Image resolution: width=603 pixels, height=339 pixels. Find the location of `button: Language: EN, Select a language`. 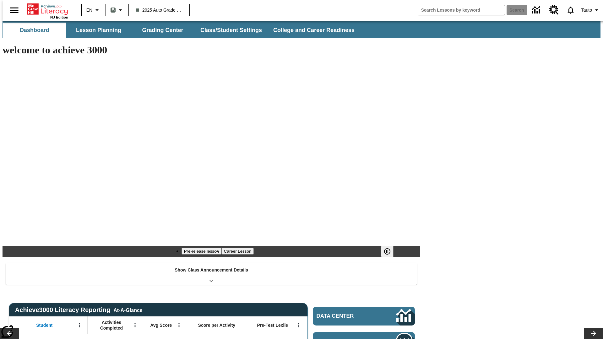

button: Language: EN, Select a language is located at coordinates (94, 10).